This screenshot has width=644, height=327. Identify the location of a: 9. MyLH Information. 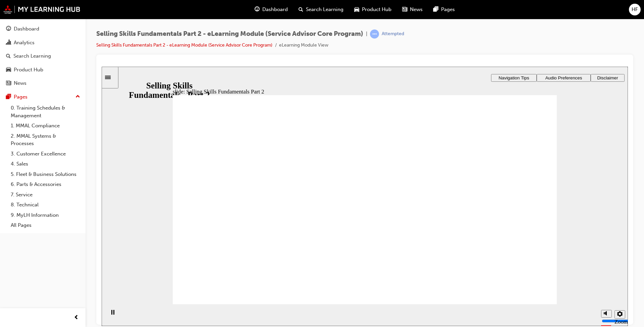
(45, 215).